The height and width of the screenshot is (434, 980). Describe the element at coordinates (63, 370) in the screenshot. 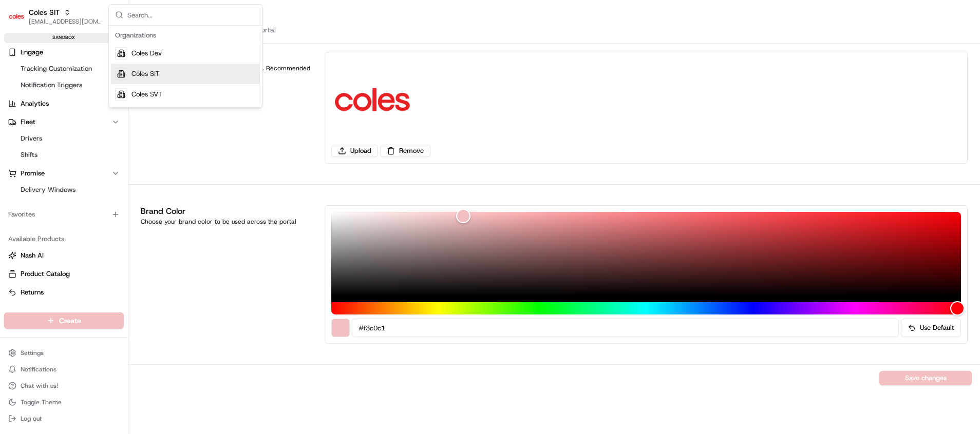

I see `button: Notifications` at that location.